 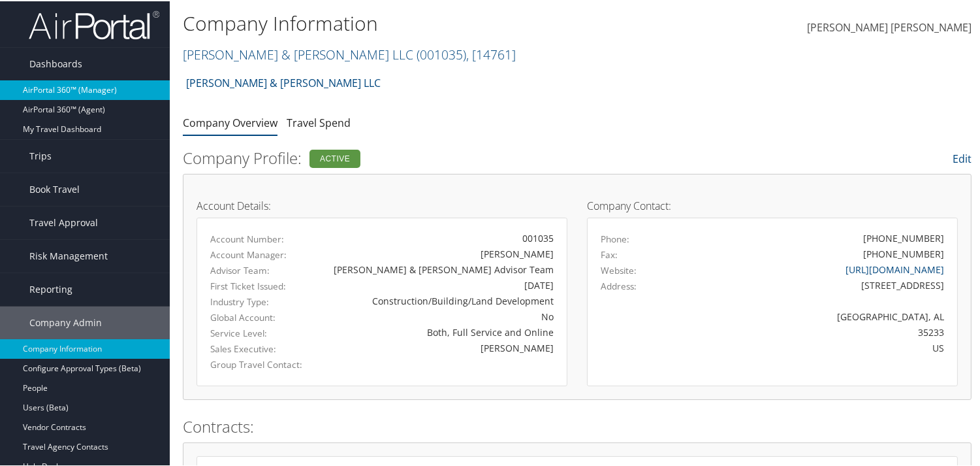 What do you see at coordinates (442, 53) in the screenshot?
I see `span: ( 001035 )` at bounding box center [442, 53].